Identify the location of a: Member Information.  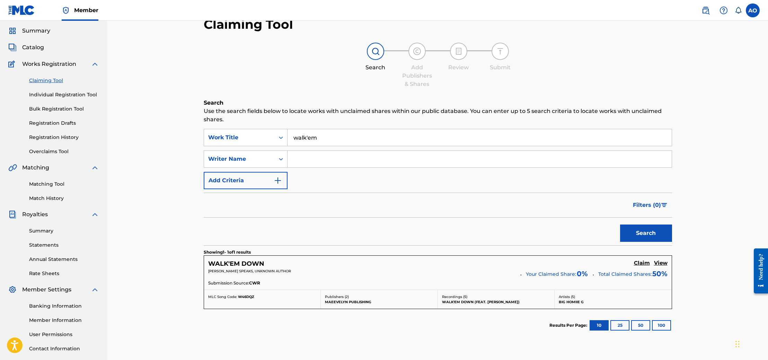
(64, 320).